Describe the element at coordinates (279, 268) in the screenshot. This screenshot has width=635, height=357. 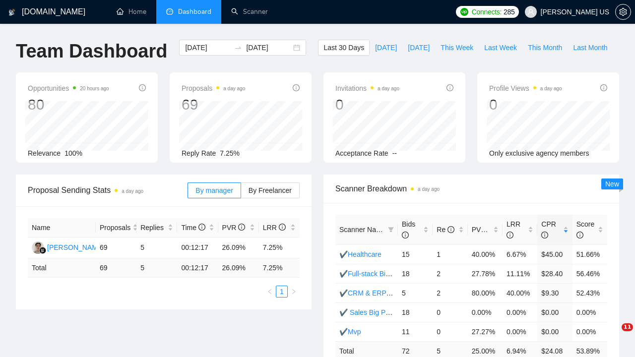
I see `td: 7.25 %` at that location.